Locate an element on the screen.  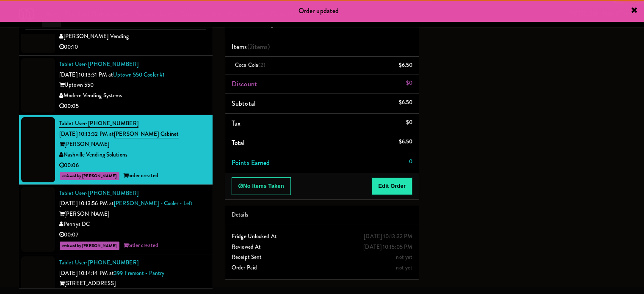
a: Uptown 550 Cooler #1 is located at coordinates (139, 74).